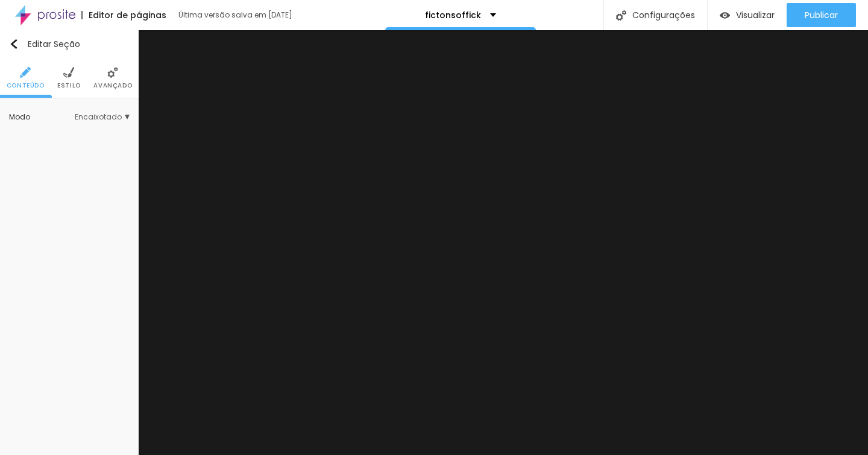 This screenshot has height=455, width=868. Describe the element at coordinates (124, 15) in the screenshot. I see `div: Editor de páginas` at that location.